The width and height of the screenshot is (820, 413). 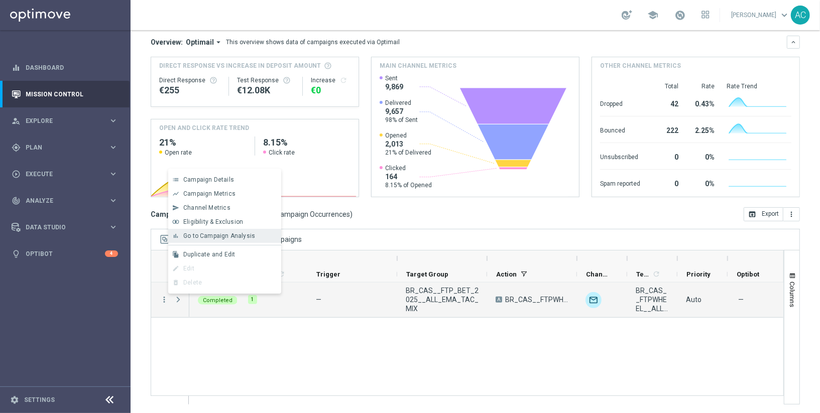 What do you see at coordinates (265, 80) in the screenshot?
I see `div: Test Response` at bounding box center [265, 80].